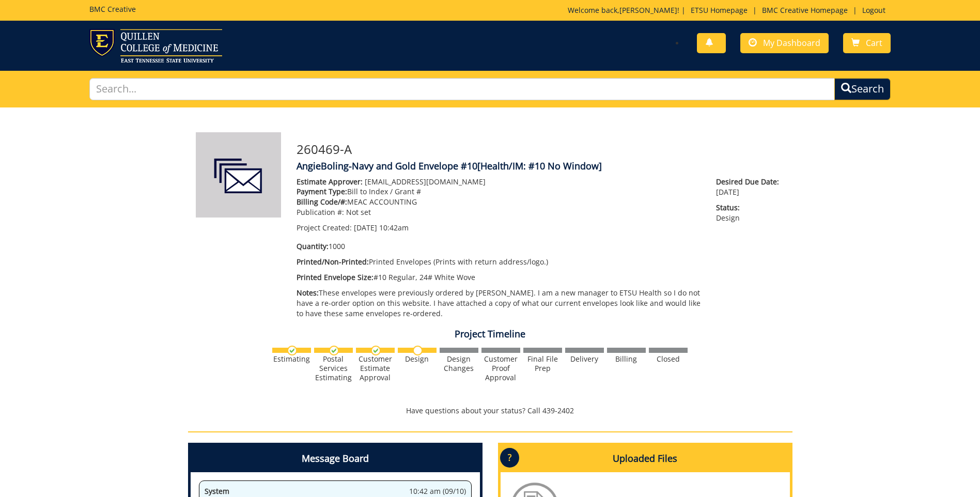 Image resolution: width=980 pixels, height=497 pixels. Describe the element at coordinates (668, 359) in the screenshot. I see `div: Closed` at that location.